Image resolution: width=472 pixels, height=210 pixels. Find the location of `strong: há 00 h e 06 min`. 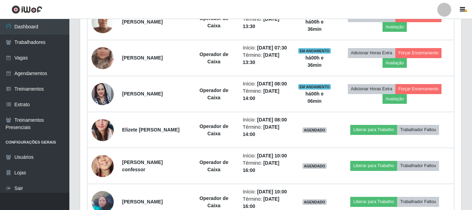

strong: há 00 h e 06 min is located at coordinates (314, 97).